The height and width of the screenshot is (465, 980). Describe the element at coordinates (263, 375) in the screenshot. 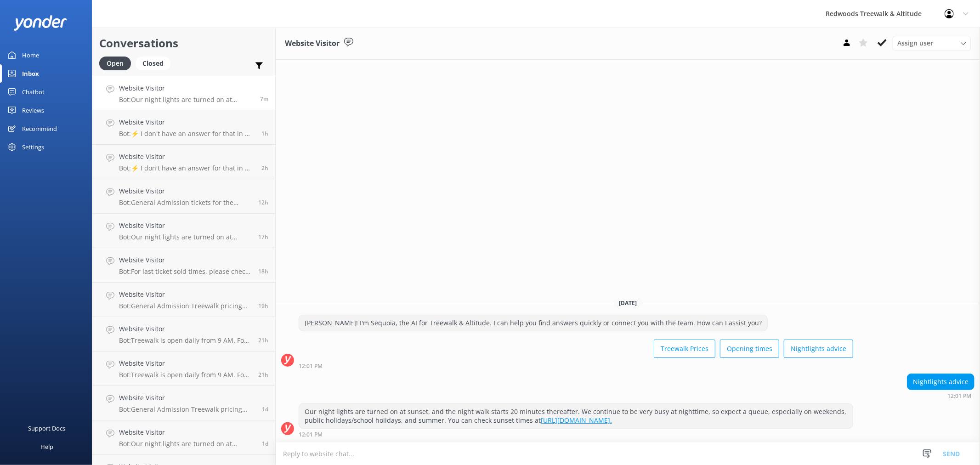

I see `span: 02:39pm 13-Aug-2025 (UTC +12:00) Pacific/Auckland` at that location.